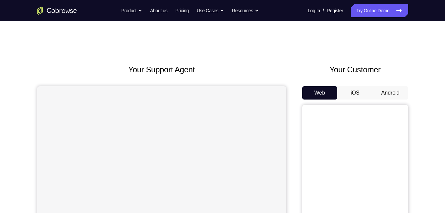 This screenshot has width=445, height=213. I want to click on button: Resources, so click(245, 11).